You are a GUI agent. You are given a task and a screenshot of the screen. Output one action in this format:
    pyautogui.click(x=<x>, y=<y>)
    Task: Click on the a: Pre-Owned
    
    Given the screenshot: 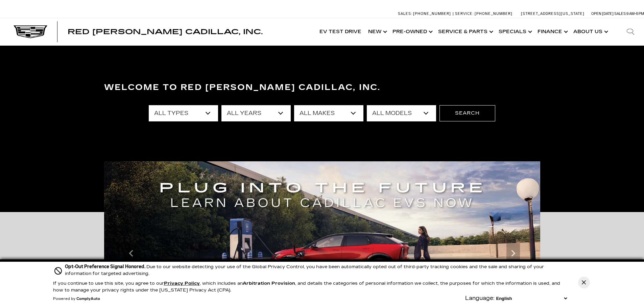 What is the action you would take?
    pyautogui.click(x=412, y=32)
    